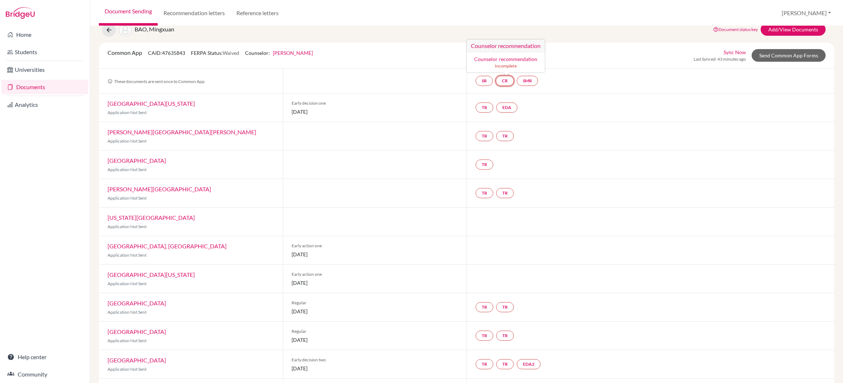 The height and width of the screenshot is (383, 843). What do you see at coordinates (45, 35) in the screenshot?
I see `a: Home` at bounding box center [45, 35].